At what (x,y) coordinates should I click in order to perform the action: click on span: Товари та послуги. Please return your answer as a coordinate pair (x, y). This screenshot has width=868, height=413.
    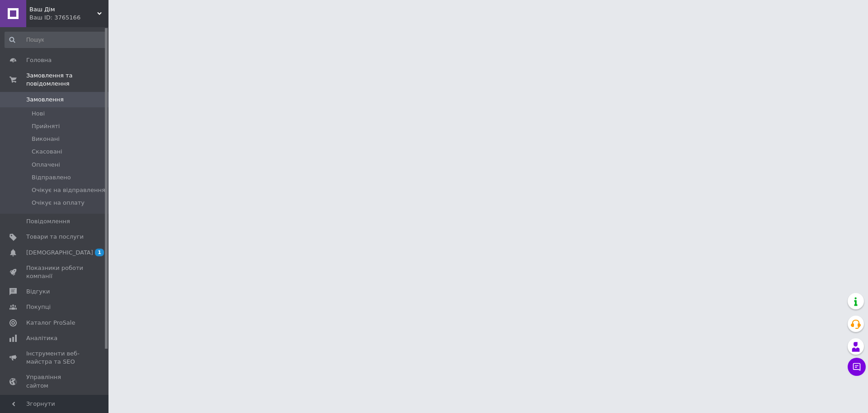
    Looking at the image, I should click on (55, 237).